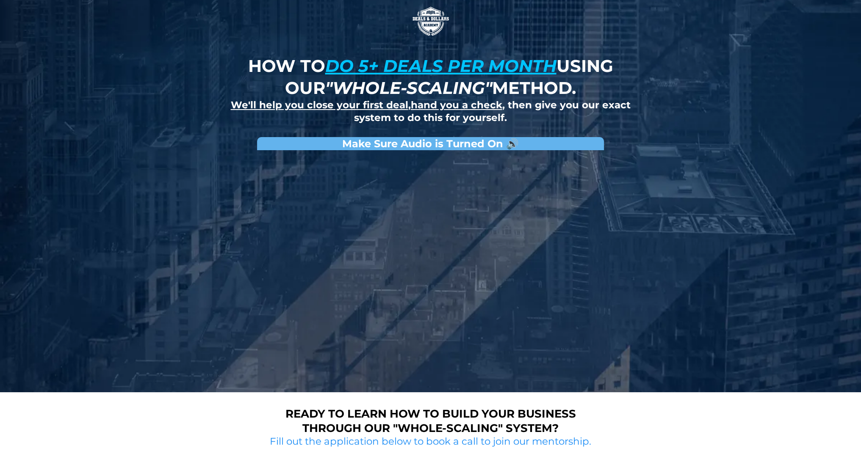 This screenshot has width=861, height=451. What do you see at coordinates (319, 105) in the screenshot?
I see `u: We'll help you close your first deal` at bounding box center [319, 105].